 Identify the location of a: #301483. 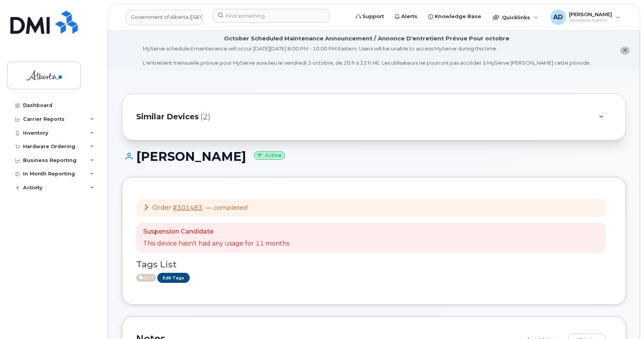
(188, 207).